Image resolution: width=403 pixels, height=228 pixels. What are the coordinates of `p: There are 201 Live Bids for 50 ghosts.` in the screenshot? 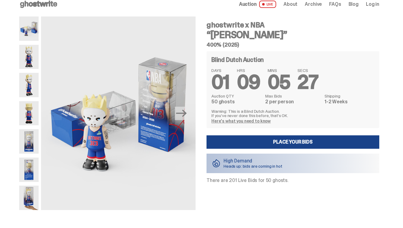 It's located at (293, 180).